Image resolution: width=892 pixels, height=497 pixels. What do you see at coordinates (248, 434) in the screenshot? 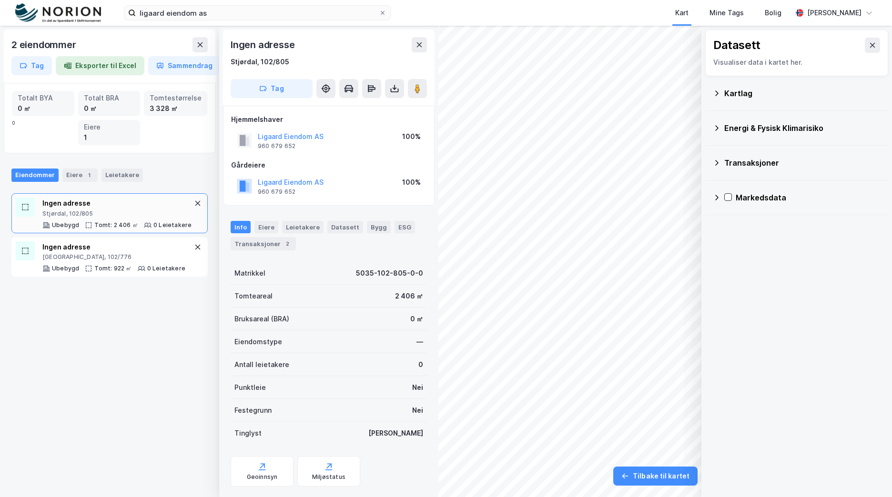
I see `div: Tinglyst` at bounding box center [248, 434].